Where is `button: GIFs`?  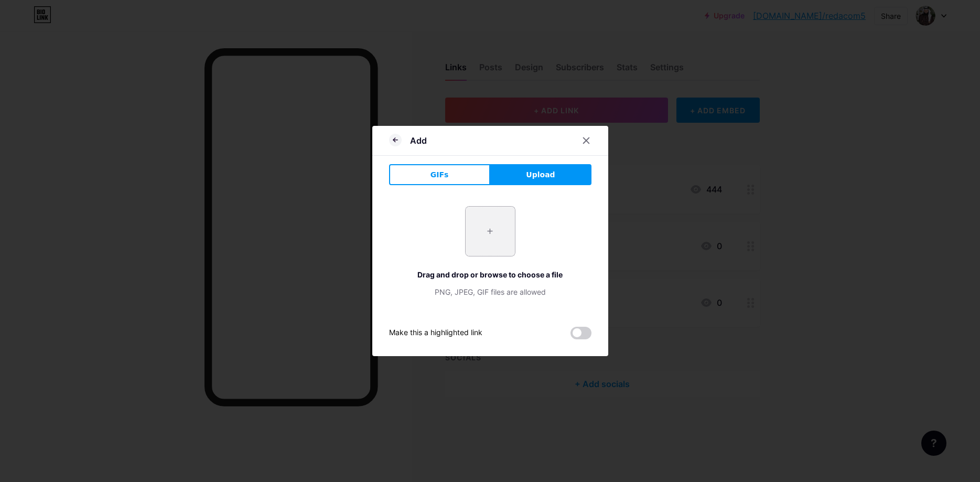
button: GIFs is located at coordinates (439, 174).